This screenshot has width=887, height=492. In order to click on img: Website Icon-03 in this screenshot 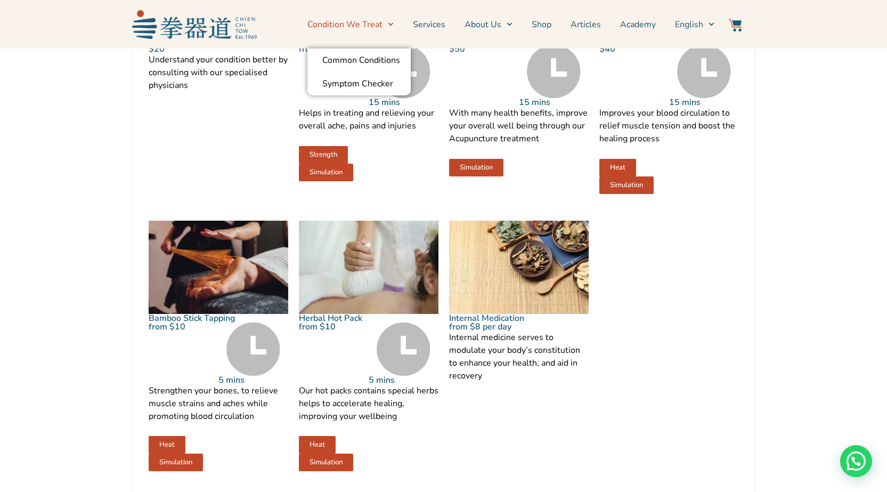, I will do `click(735, 25)`.